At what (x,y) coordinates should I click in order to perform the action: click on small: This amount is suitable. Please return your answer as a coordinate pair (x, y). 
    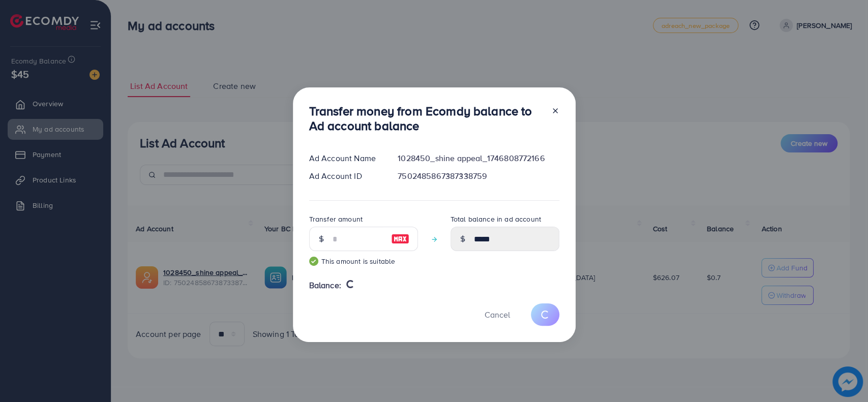
    Looking at the image, I should click on (364, 262).